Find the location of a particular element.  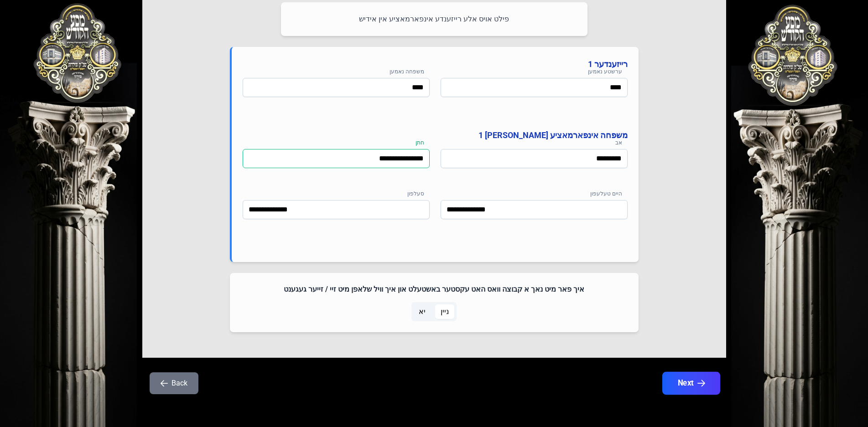

h4: רייזענדער 1 is located at coordinates (435, 64).